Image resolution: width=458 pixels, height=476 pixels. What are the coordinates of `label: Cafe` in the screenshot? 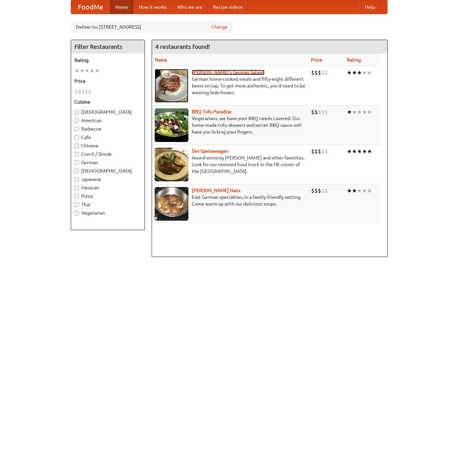 It's located at (108, 137).